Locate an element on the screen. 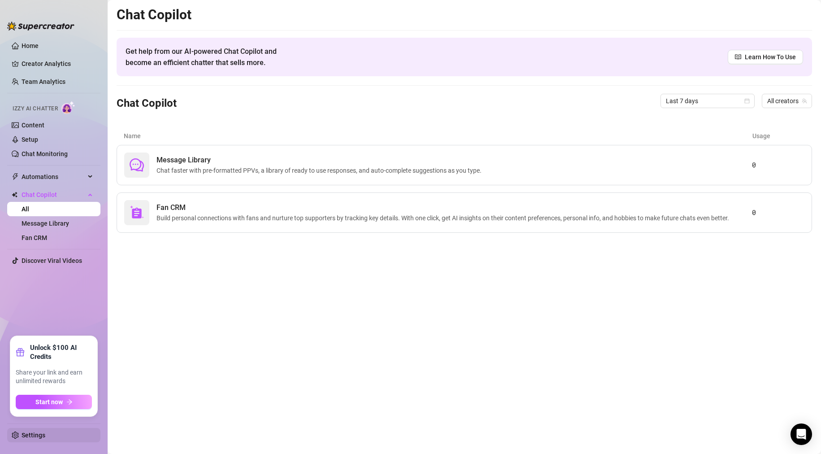 Image resolution: width=821 pixels, height=454 pixels. a: Settings is located at coordinates (33, 435).